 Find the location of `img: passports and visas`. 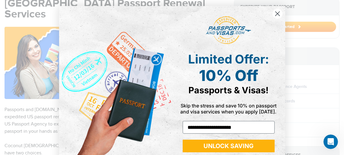

img: passports and visas is located at coordinates (229, 30).